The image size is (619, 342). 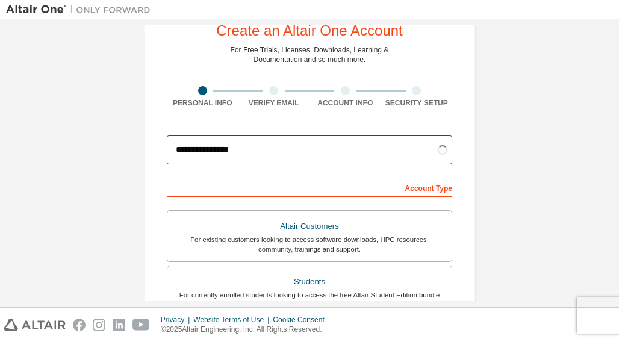 What do you see at coordinates (99, 324) in the screenshot?
I see `img: instagram.svg` at bounding box center [99, 324].